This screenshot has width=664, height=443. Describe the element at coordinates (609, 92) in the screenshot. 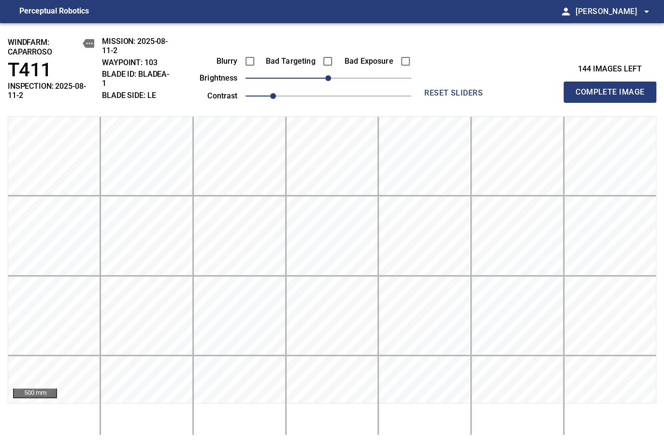

I see `span: Complete Image` at that location.